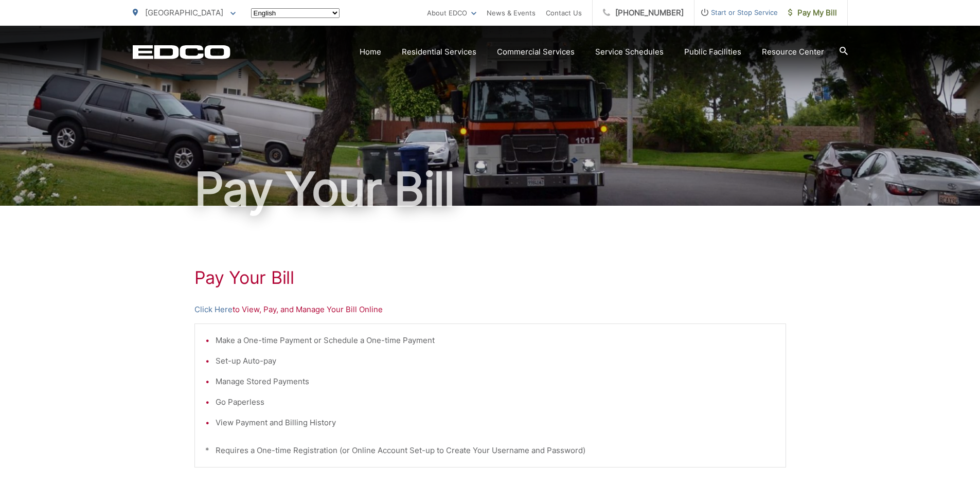 This screenshot has width=980, height=486. I want to click on a: Click Here, so click(213, 310).